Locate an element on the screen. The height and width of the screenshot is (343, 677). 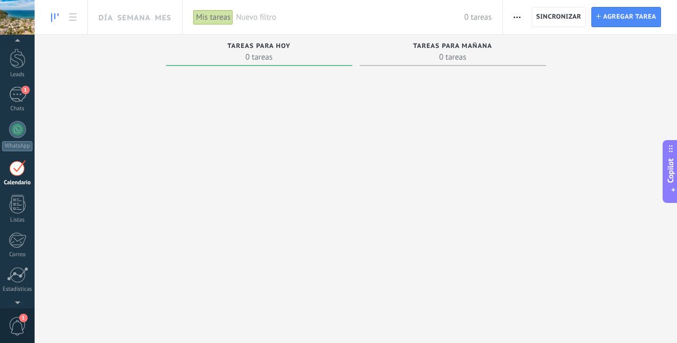
a: To-do list is located at coordinates (73, 17).